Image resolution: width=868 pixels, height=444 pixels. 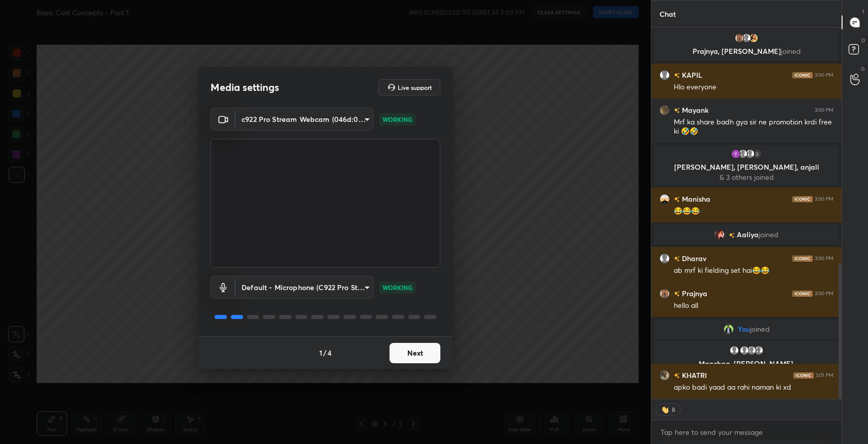 I want to click on div: ab mrf ki fielding set hai😂😂, so click(x=753, y=271).